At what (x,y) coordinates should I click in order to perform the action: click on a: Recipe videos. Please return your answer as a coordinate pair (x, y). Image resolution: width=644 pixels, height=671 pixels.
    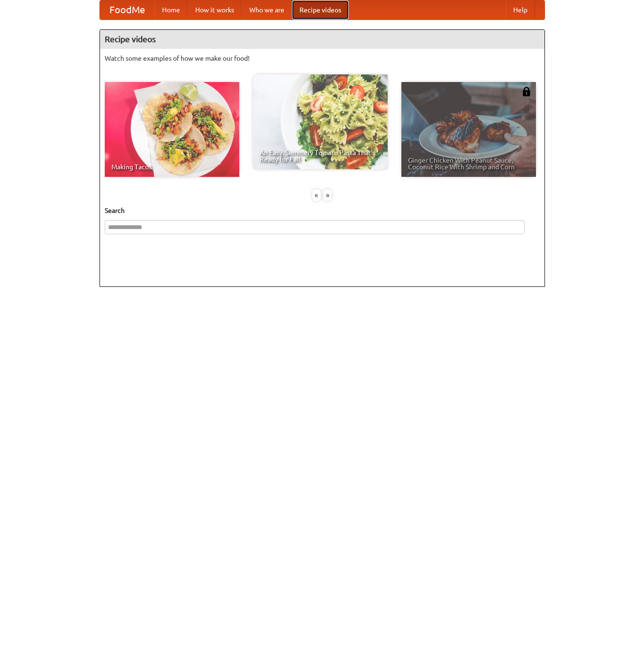
    Looking at the image, I should click on (321, 10).